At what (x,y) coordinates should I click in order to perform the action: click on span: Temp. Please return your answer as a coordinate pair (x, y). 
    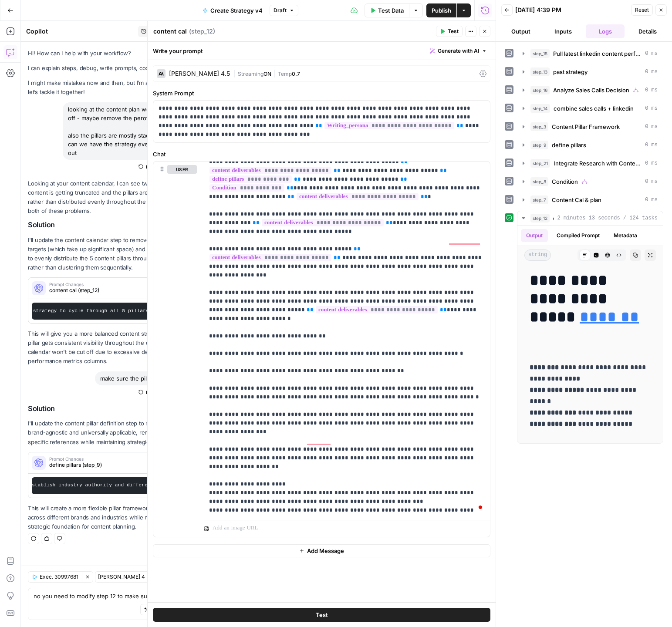
    Looking at the image, I should click on (285, 74).